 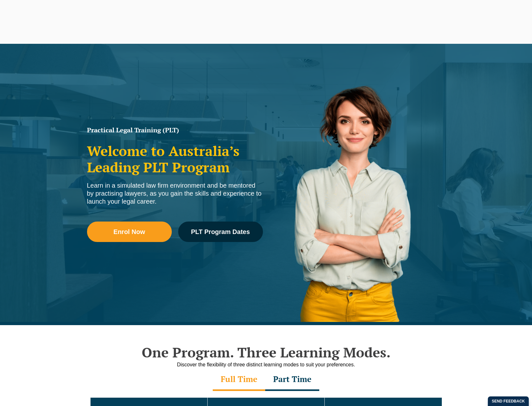 What do you see at coordinates (266, 352) in the screenshot?
I see `h2: One Program. Three Learning Modes.` at bounding box center [266, 352].